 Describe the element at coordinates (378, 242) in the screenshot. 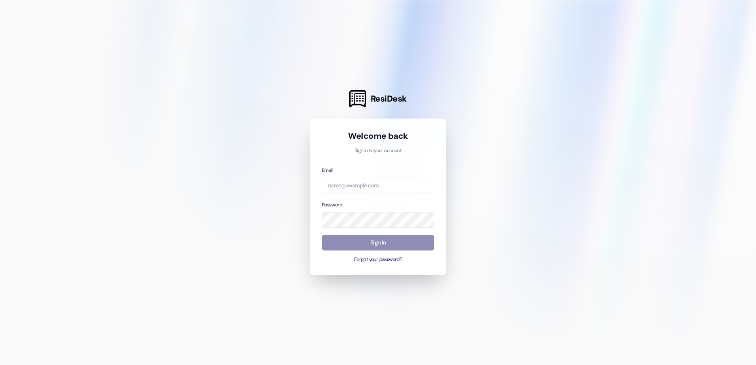

I see `button: Sign In` at that location.